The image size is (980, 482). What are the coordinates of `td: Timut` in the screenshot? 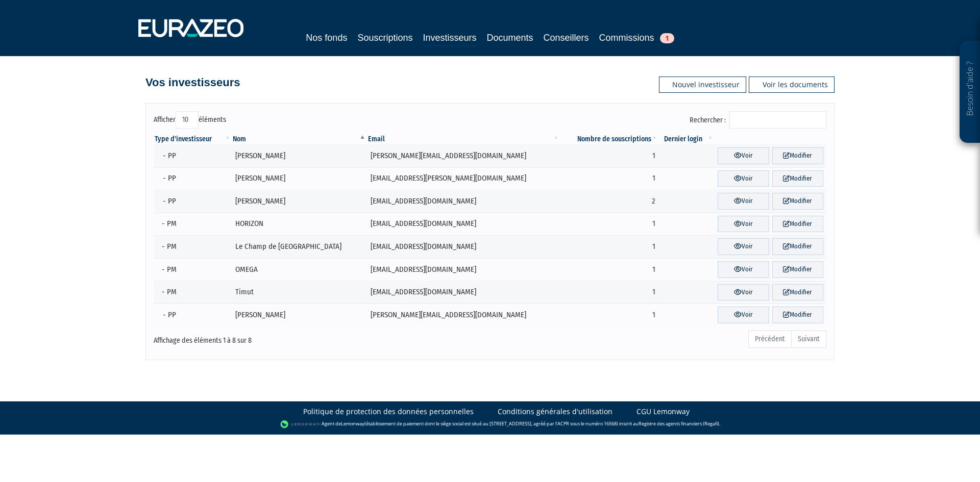 It's located at (300, 292).